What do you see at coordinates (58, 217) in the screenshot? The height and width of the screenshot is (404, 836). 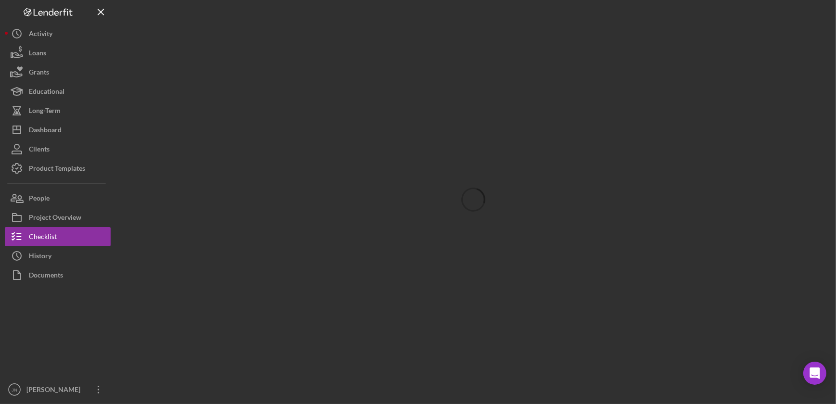 I see `button: Project Overview` at bounding box center [58, 217].